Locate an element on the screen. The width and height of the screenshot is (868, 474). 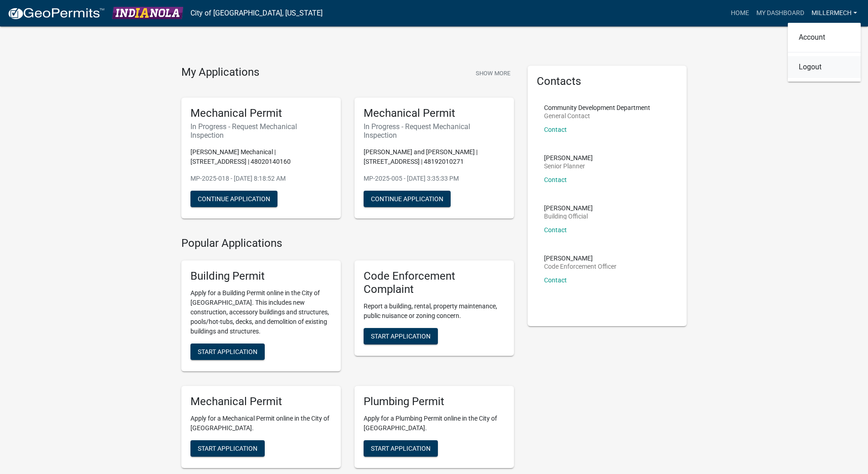
div: MillerMech is located at coordinates (824, 52).